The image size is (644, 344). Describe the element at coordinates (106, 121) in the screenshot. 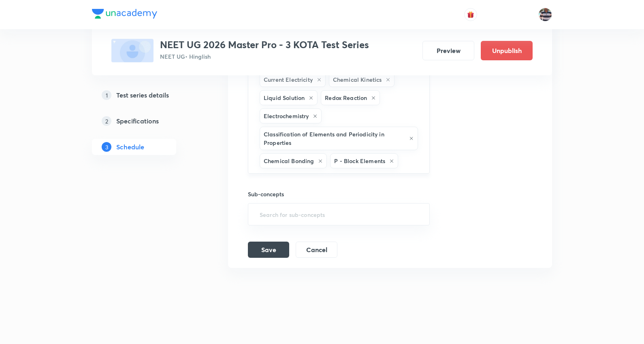

I see `p: 2` at that location.